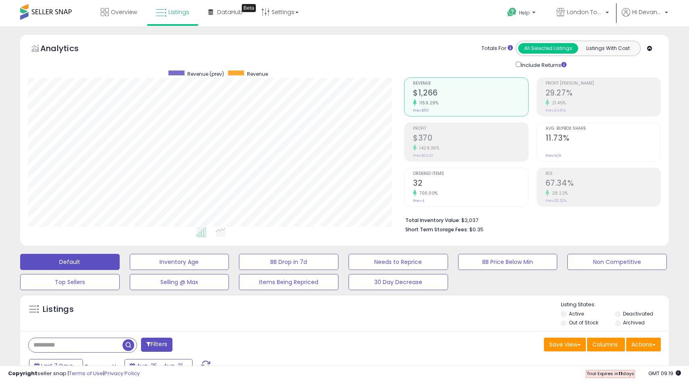 Image resolution: width=689 pixels, height=382 pixels. What do you see at coordinates (122, 373) in the screenshot?
I see `a: Privacy Policy` at bounding box center [122, 373].